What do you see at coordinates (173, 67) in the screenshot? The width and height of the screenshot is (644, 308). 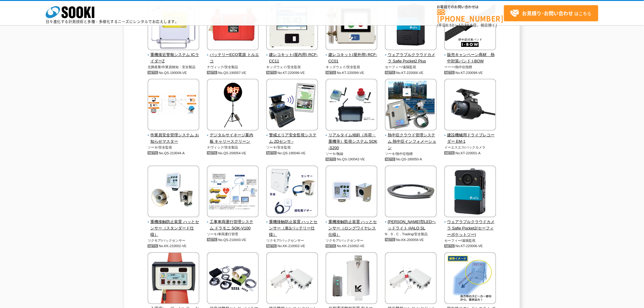 I see `p: 北興産業/作業員検知・安全製品` at bounding box center [173, 67].